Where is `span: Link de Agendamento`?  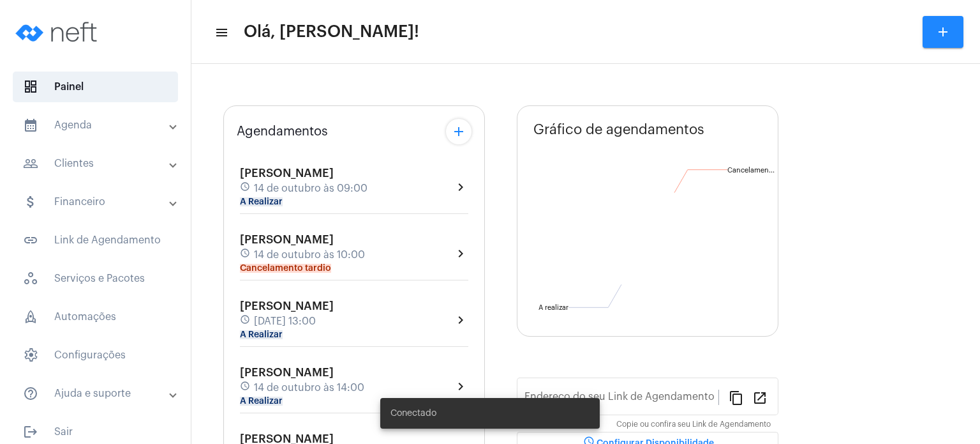
span: Link de Agendamento is located at coordinates (95, 240).